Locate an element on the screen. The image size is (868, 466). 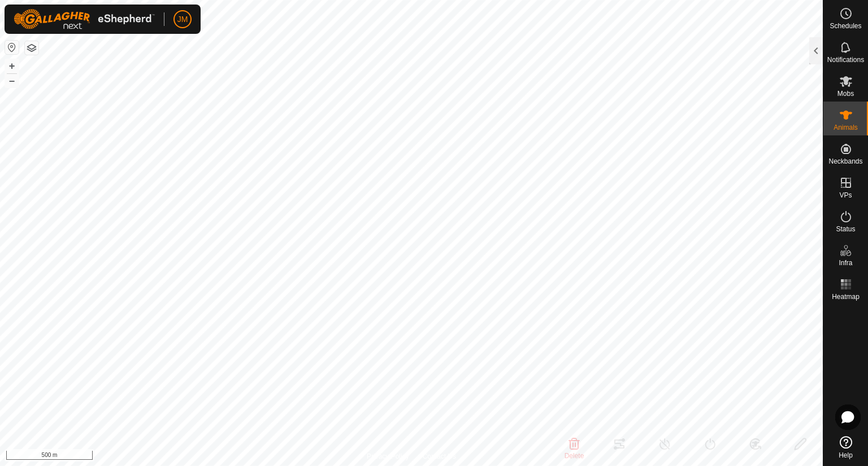
img: Gallagher Logo is located at coordinates (84, 19).